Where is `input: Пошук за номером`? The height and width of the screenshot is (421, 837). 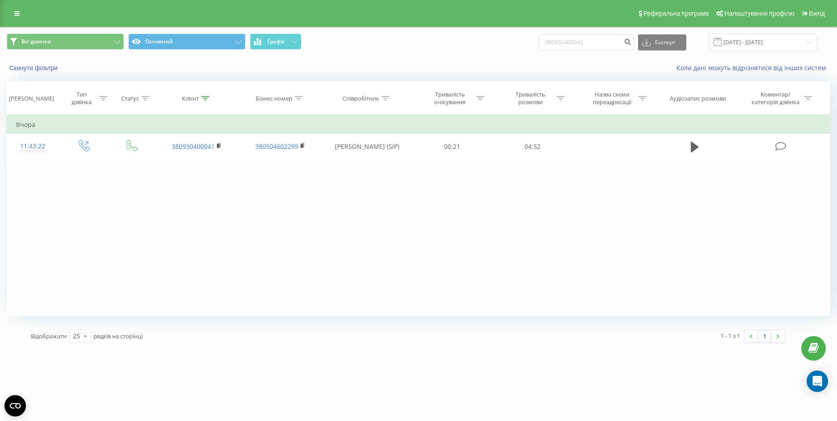 input: Пошук за номером is located at coordinates (586, 42).